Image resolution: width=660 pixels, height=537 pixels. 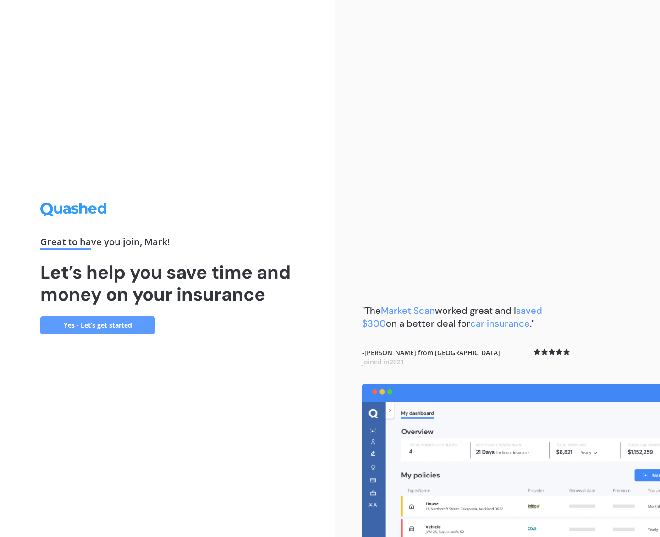 I want to click on span: Joined in 2021, so click(x=383, y=362).